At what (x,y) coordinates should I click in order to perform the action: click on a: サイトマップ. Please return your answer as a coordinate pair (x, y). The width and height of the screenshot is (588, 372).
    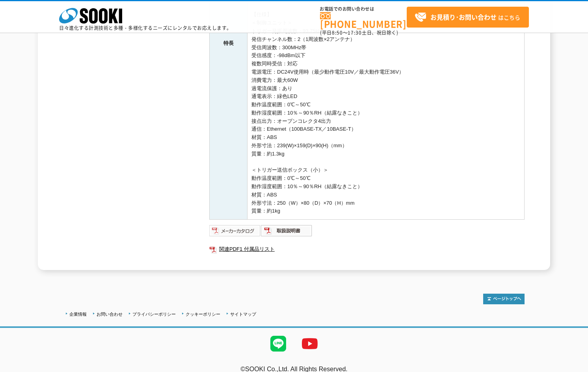
    Looking at the image, I should click on (243, 314).